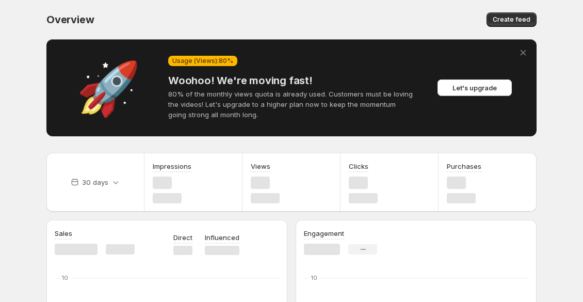 The height and width of the screenshot is (302, 583). I want to click on h3: Engagement, so click(324, 233).